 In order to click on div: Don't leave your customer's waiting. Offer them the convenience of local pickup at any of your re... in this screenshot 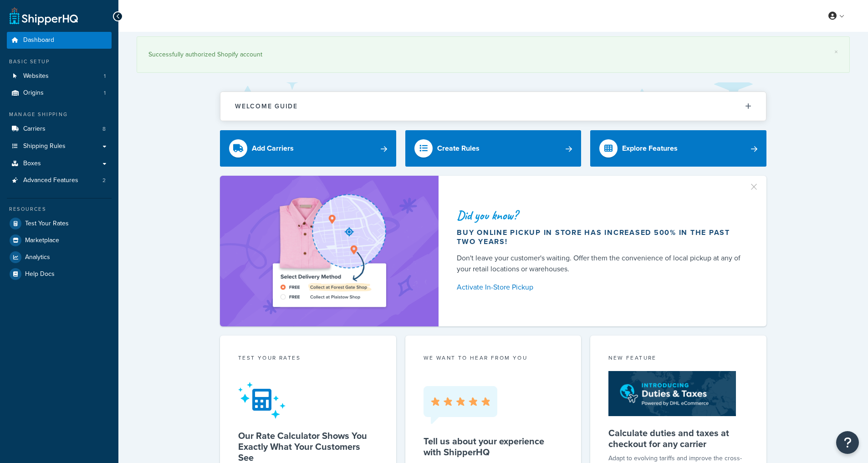, I will do `click(601, 264)`.